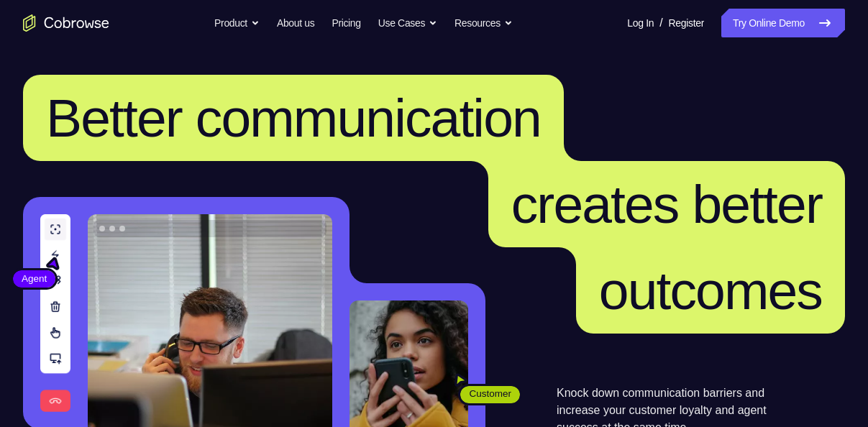 This screenshot has height=427, width=868. Describe the element at coordinates (783, 23) in the screenshot. I see `a: Try Online Demo` at that location.